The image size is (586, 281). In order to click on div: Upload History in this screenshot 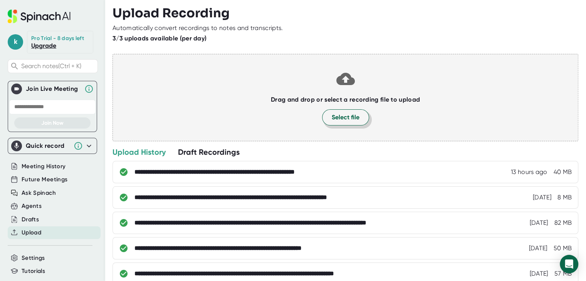, I will do `click(139, 152)`.